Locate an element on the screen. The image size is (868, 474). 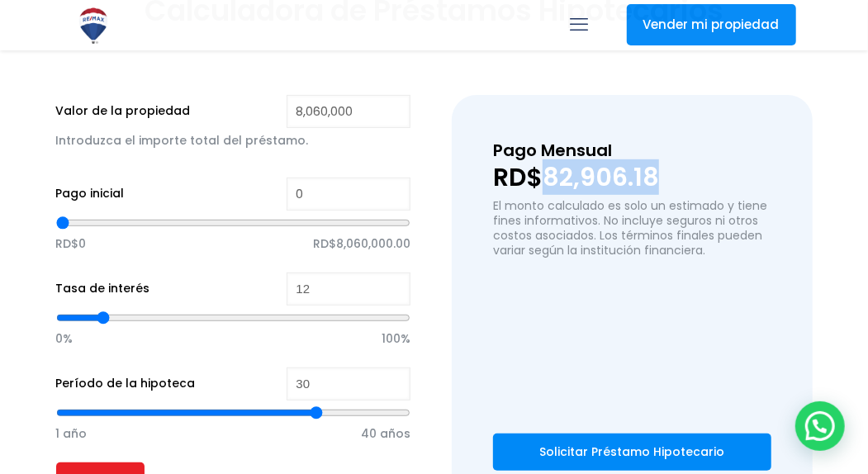
a: Vender mi propiedad is located at coordinates (711, 25).